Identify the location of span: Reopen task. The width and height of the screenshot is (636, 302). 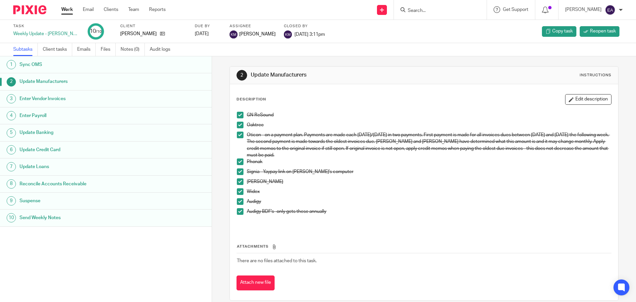
(603, 31).